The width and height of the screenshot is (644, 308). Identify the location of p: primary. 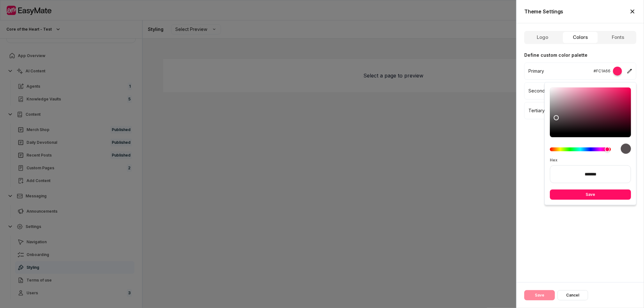
(536, 71).